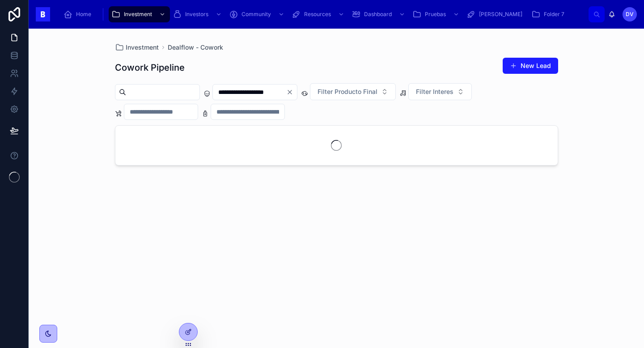 This screenshot has height=348, width=644. I want to click on a: Community, so click(257, 14).